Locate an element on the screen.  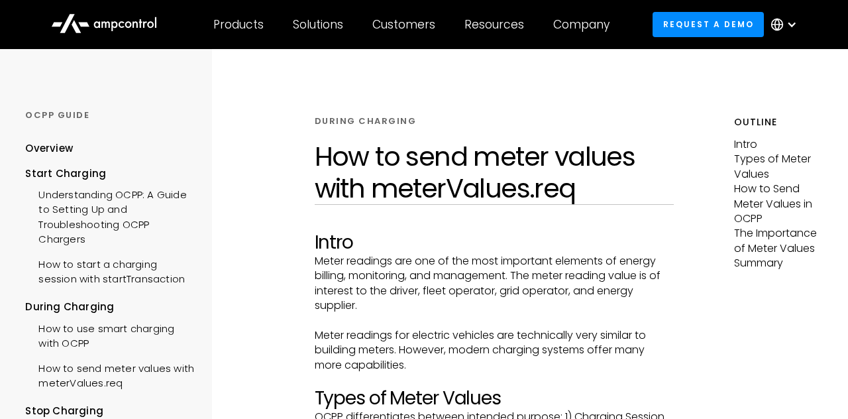
a: Request a demo is located at coordinates (708, 24).